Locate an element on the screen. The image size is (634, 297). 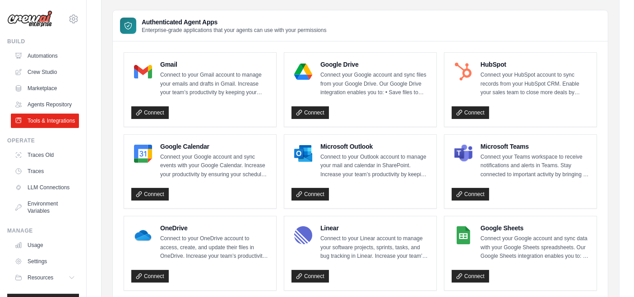
h4: HubSpot is located at coordinates (535, 65).